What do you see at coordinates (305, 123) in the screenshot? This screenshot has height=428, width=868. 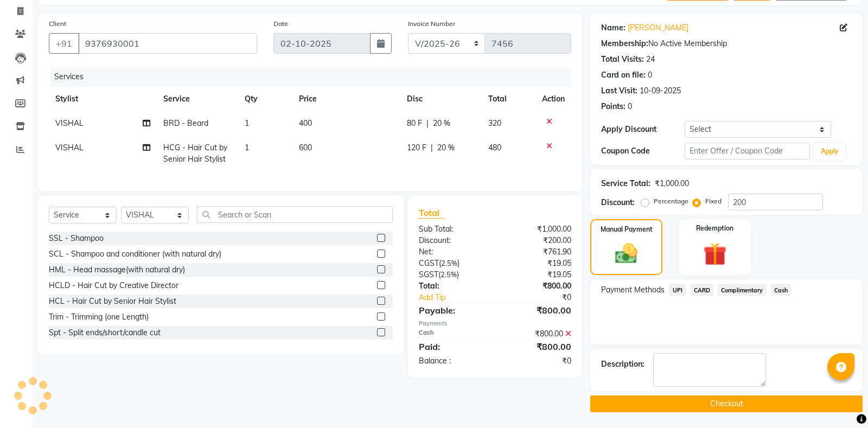 I see `span: 400` at bounding box center [305, 123].